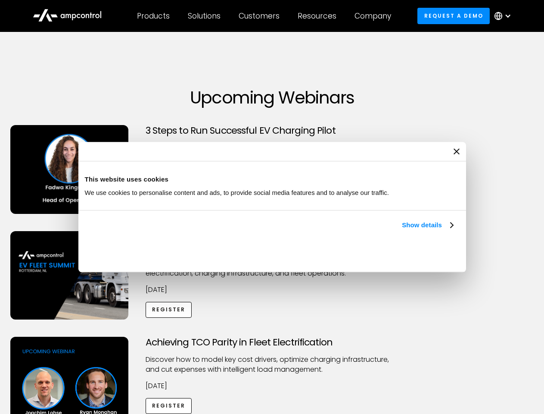  I want to click on div: This website uses cookies, so click(272, 179).